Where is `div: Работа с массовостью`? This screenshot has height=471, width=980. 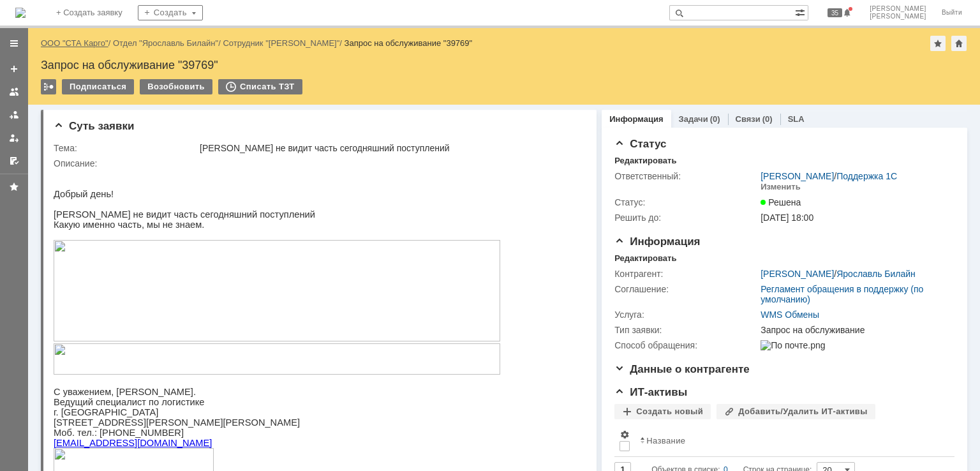 div: Работа с массовостью is located at coordinates (48, 87).